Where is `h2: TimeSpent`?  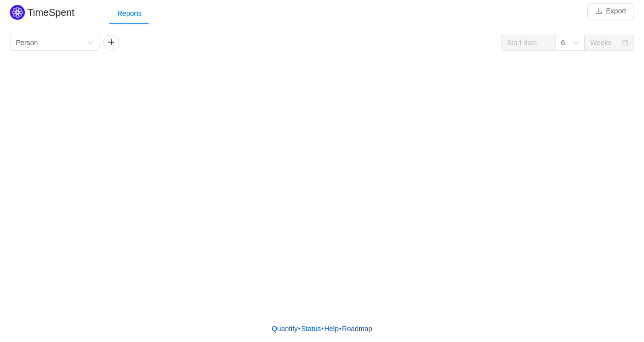
h2: TimeSpent is located at coordinates (50, 13).